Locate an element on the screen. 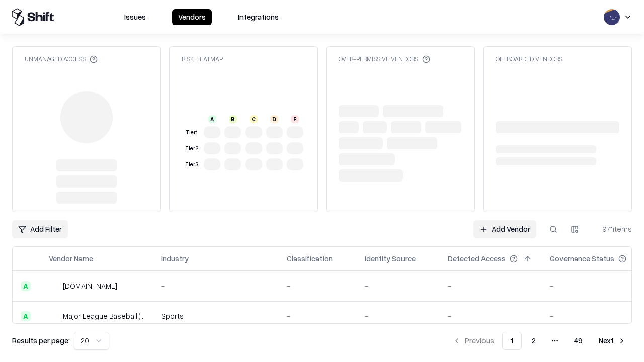 The height and width of the screenshot is (362, 644). div: Identity Source is located at coordinates (390, 259).